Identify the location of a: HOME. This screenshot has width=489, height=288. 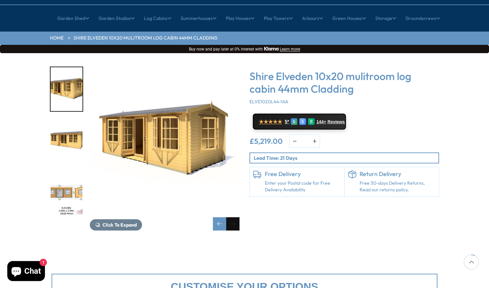
(57, 38).